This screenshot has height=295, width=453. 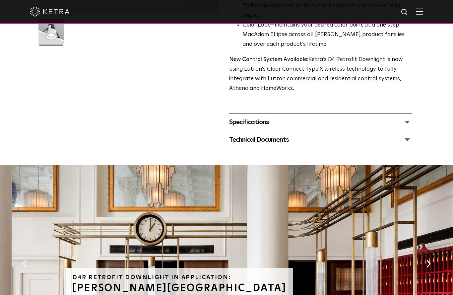 What do you see at coordinates (269, 59) in the screenshot?
I see `strong: New Control System Available:` at bounding box center [269, 59].